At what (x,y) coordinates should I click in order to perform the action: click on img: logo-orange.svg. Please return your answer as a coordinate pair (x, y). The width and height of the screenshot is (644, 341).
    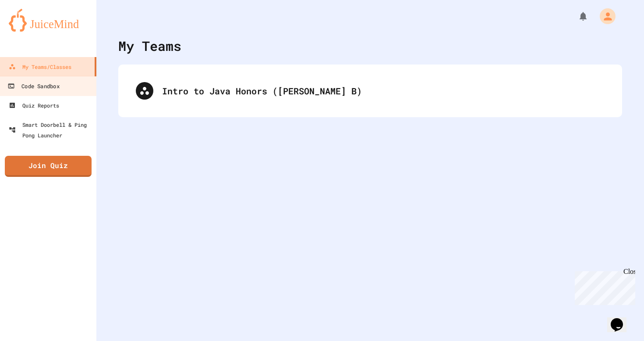
    Looking at the image, I should click on (48, 20).